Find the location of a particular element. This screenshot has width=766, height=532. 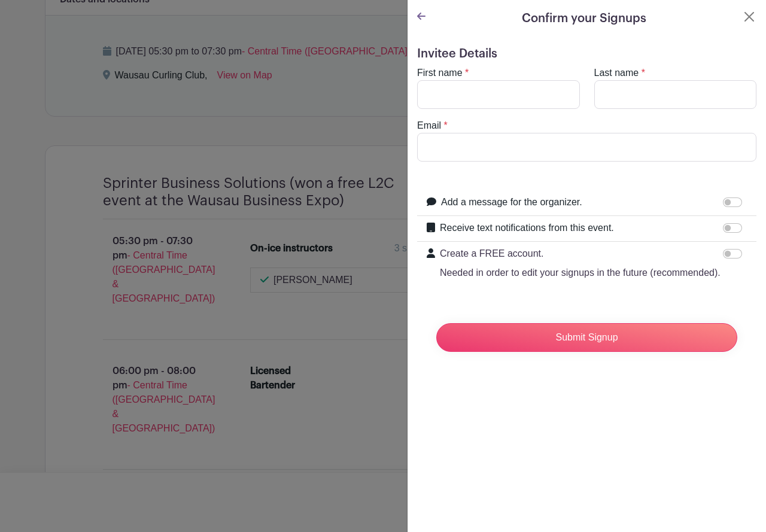

h5: Confirm your Signups is located at coordinates (584, 18).